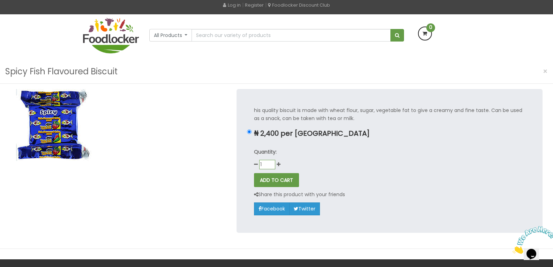  I want to click on img: Chat attention grabber, so click(24, 16).